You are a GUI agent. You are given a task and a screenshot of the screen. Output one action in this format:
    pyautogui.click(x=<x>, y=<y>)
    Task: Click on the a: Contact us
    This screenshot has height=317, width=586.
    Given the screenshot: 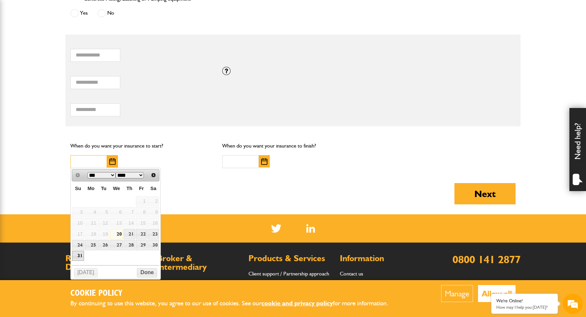 What is the action you would take?
    pyautogui.click(x=351, y=273)
    